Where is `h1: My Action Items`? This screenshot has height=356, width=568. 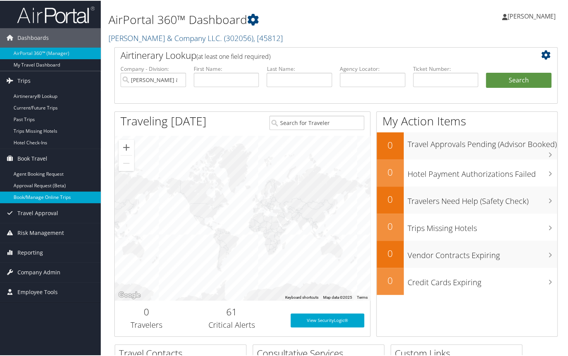 h1: My Action Items is located at coordinates (467, 120).